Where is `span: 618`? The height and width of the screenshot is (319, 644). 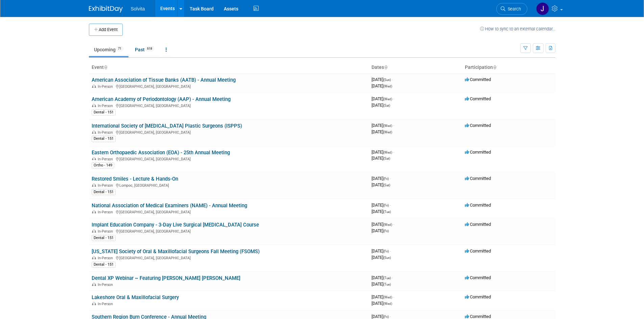 span: 618 is located at coordinates (149, 49).